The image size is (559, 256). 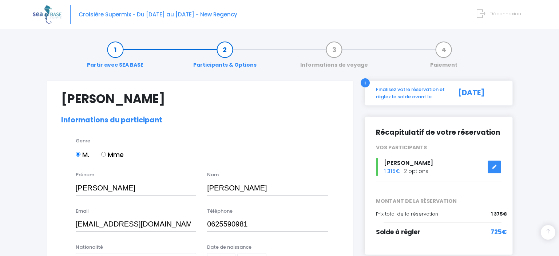 I want to click on div: i, so click(x=365, y=83).